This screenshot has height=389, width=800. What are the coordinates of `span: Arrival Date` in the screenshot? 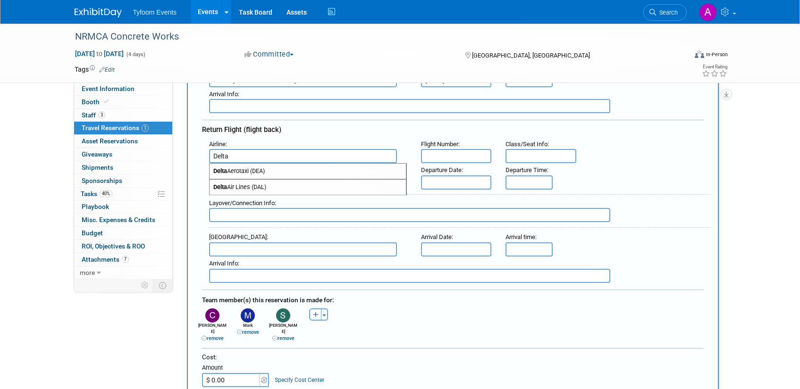 It's located at (436, 237).